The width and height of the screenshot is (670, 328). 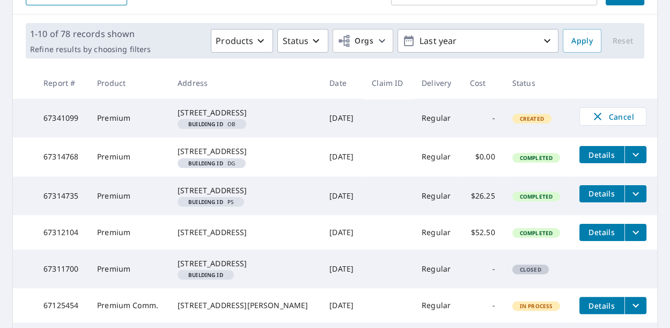 What do you see at coordinates (602, 155) in the screenshot?
I see `button: detailsBtn-67314768` at bounding box center [602, 155].